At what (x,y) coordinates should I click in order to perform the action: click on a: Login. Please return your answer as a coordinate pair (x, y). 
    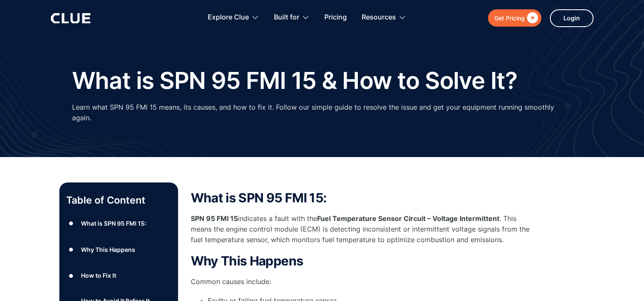
    Looking at the image, I should click on (572, 18).